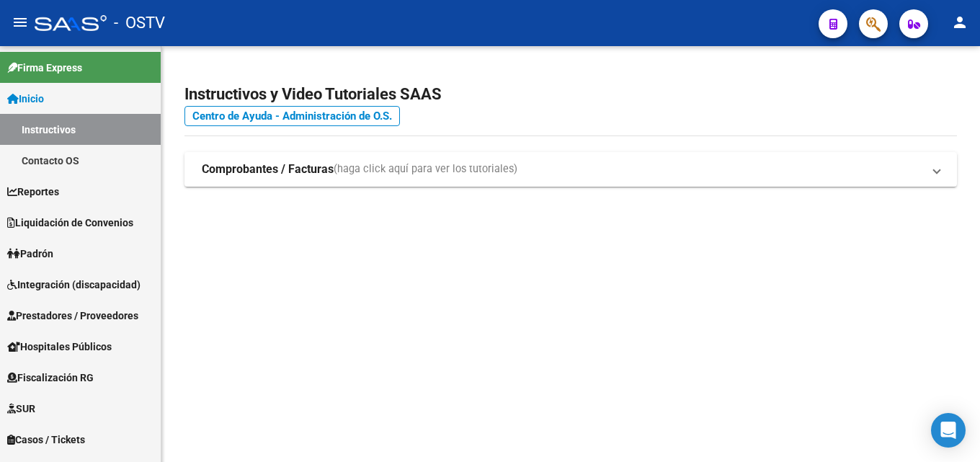 The height and width of the screenshot is (462, 980). I want to click on mat-icon: menu, so click(21, 23).